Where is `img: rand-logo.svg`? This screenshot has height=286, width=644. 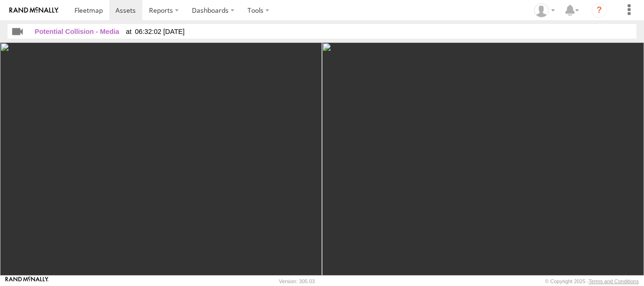 img: rand-logo.svg is located at coordinates (34, 10).